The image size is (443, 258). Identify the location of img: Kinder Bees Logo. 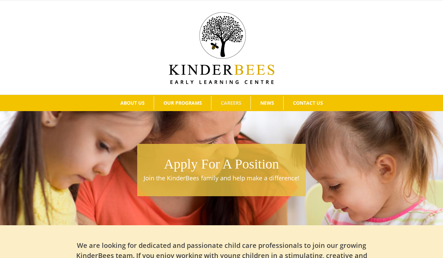
(222, 48).